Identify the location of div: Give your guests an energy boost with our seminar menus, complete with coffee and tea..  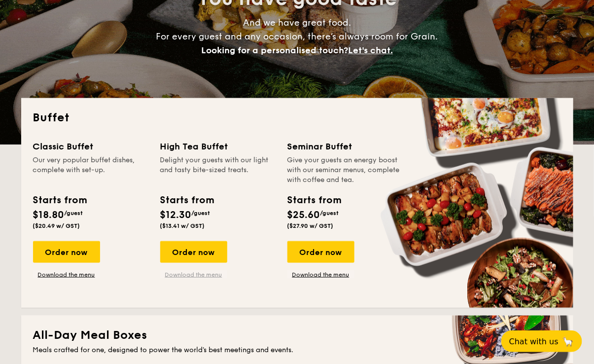
(345, 170).